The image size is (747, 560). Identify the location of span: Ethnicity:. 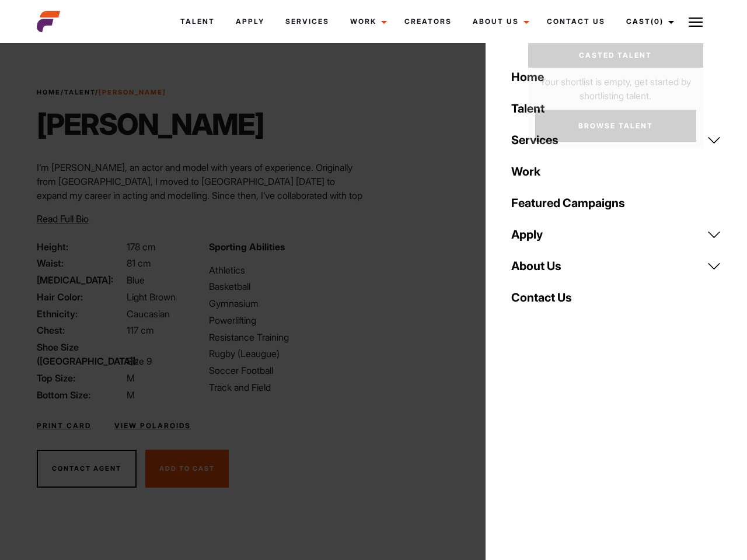
(80, 314).